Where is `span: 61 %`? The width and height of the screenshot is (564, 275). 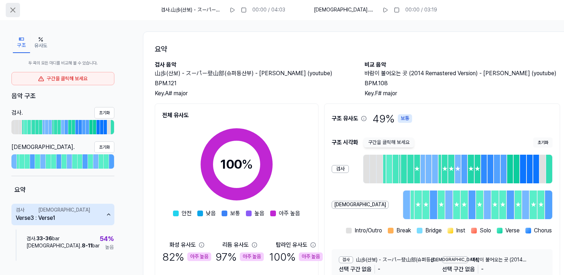 span: 61 % is located at coordinates (109, 264).